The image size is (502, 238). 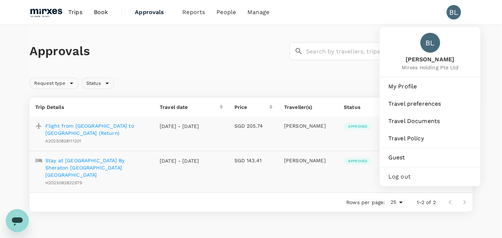 I want to click on a: Guest, so click(x=430, y=157).